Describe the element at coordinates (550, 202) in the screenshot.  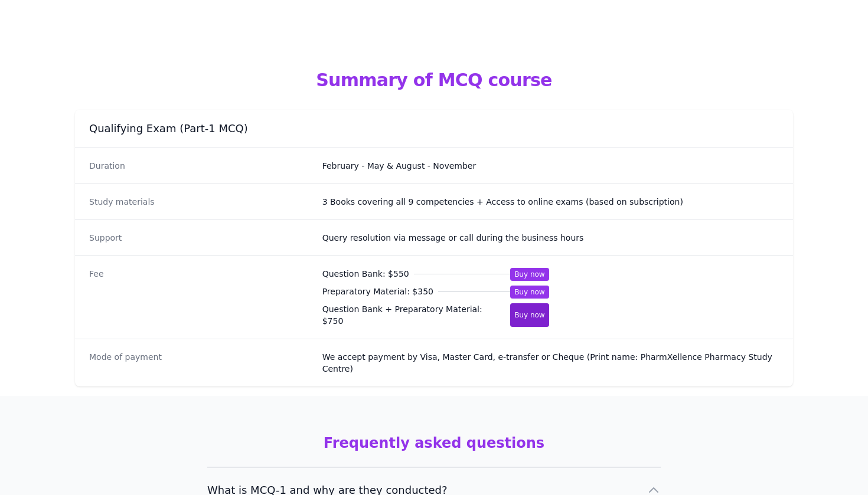
I see `dd: 3 Books covering all 9 competencies + Access to online exams (based on subscription)` at that location.